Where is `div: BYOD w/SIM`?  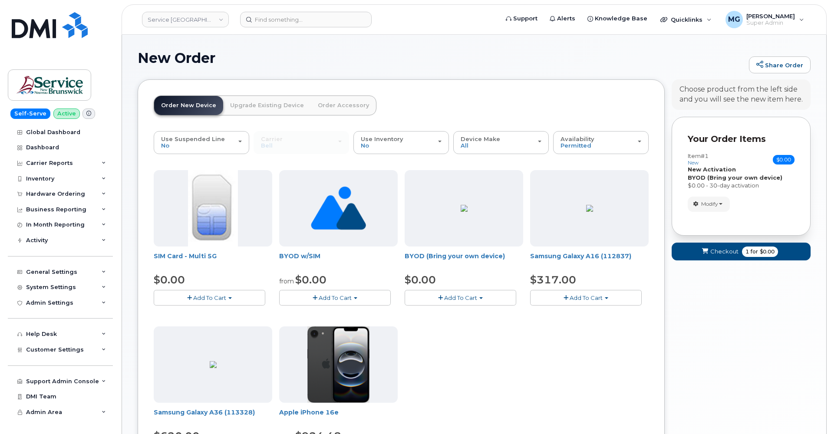
div: BYOD w/SIM is located at coordinates (338, 261).